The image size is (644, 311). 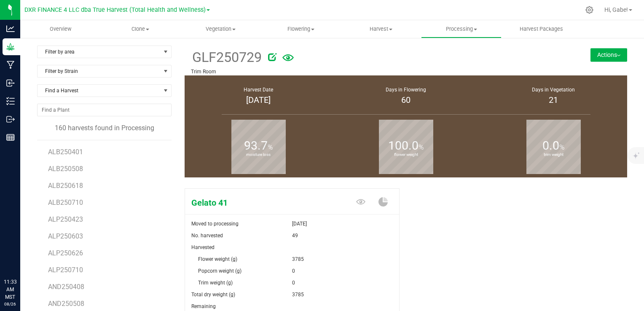 What do you see at coordinates (541, 29) in the screenshot?
I see `span: Harvest Packages` at bounding box center [541, 29].